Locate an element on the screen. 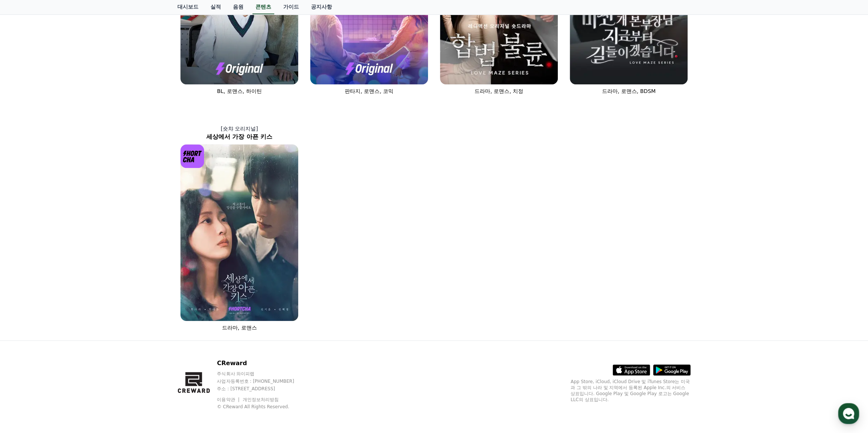 Image resolution: width=868 pixels, height=433 pixels. a: 대화 is located at coordinates (73, 247).